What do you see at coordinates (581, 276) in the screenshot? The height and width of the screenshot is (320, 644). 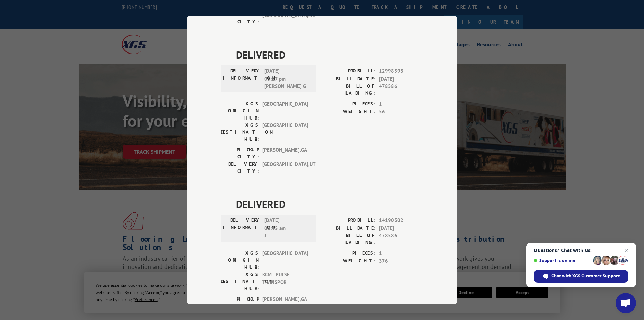 I see `div: Chat with XGS Customer Support` at bounding box center [581, 276].